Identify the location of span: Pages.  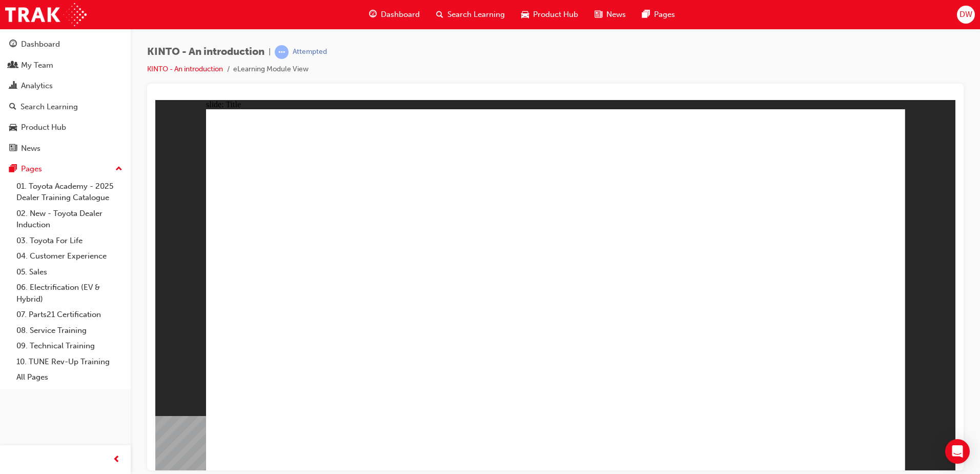
(664, 14).